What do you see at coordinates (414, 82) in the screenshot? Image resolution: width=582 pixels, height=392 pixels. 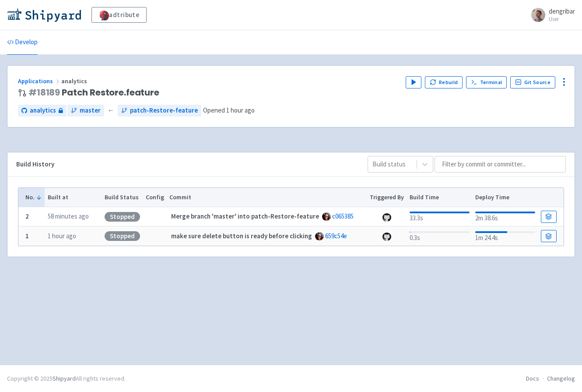 I see `button: Play` at bounding box center [414, 82].